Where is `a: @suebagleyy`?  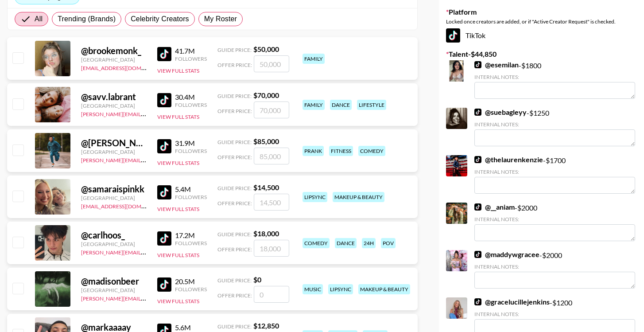
a: @suebagleyy is located at coordinates (501, 112).